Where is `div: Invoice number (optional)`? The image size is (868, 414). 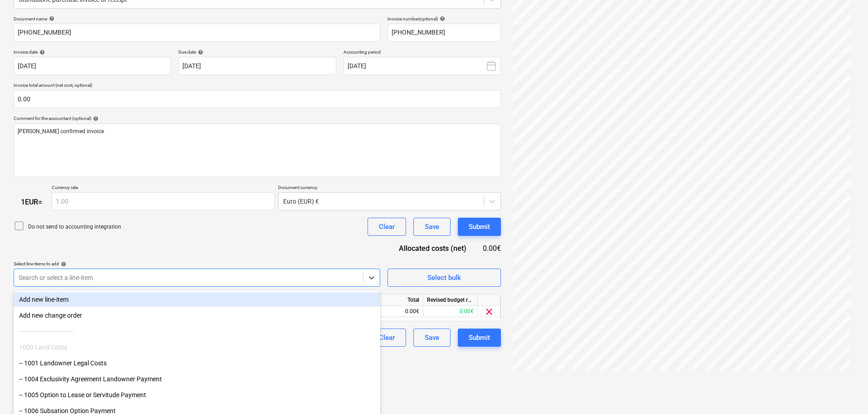 div: Invoice number (optional) is located at coordinates (444, 19).